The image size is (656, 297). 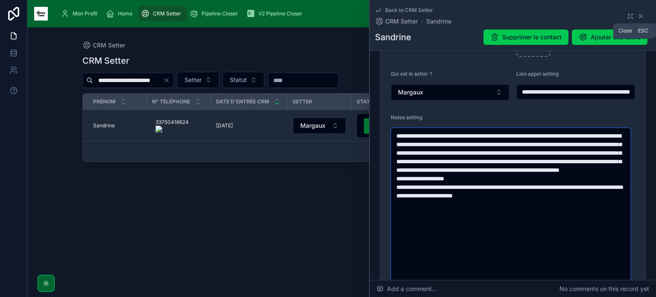 What do you see at coordinates (404, 10) in the screenshot?
I see `a: Back to CRM Setter` at bounding box center [404, 10].